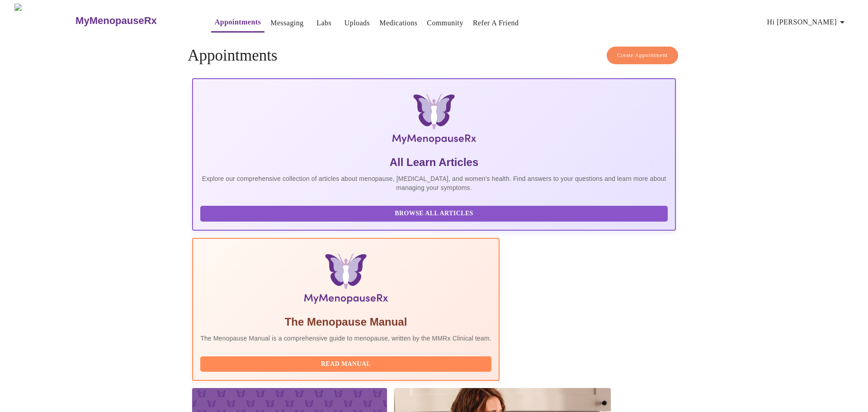  What do you see at coordinates (345, 281) in the screenshot?
I see `img: Menopause Manual` at bounding box center [345, 281].